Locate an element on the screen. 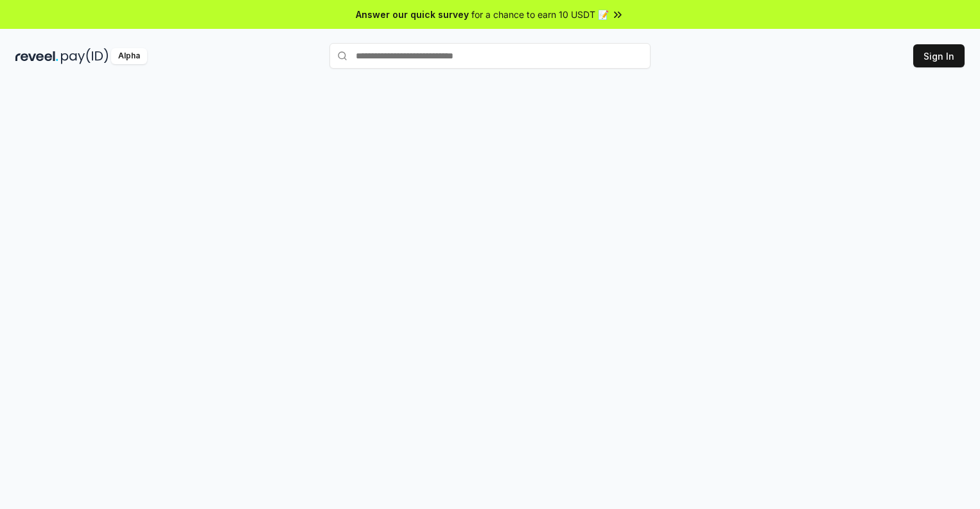  img: reveel_dark is located at coordinates (36, 56).